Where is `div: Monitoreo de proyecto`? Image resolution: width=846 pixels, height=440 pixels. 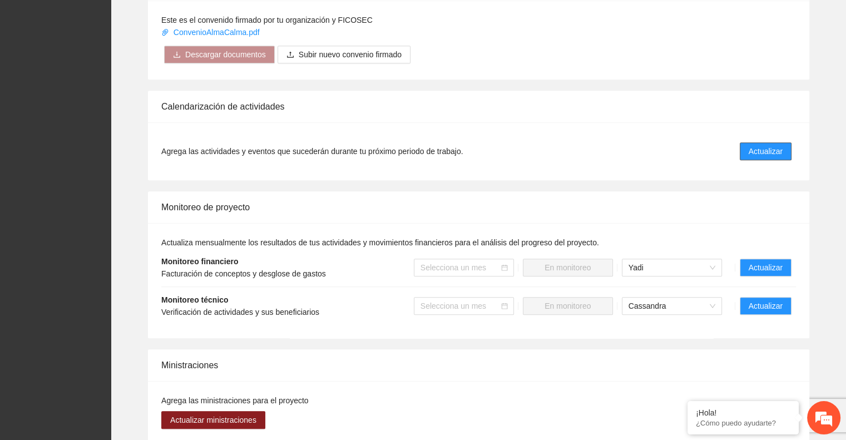
div: Monitoreo de proyecto is located at coordinates (478, 207).